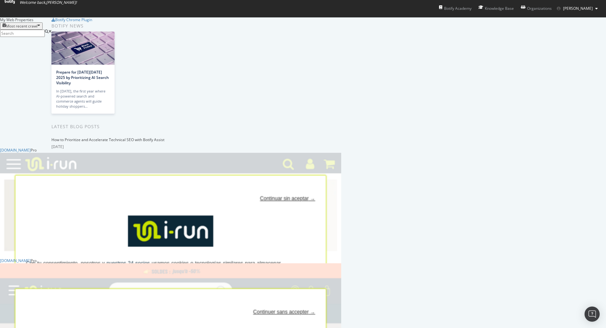 The width and height of the screenshot is (606, 328). I want to click on div: Knowledge Base, so click(496, 9).